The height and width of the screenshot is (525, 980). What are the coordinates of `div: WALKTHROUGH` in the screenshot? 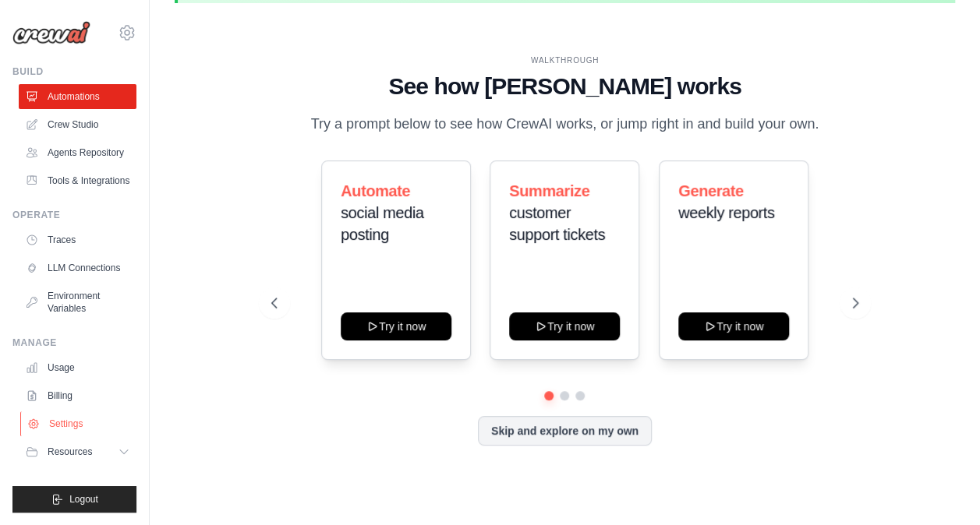 It's located at (564, 60).